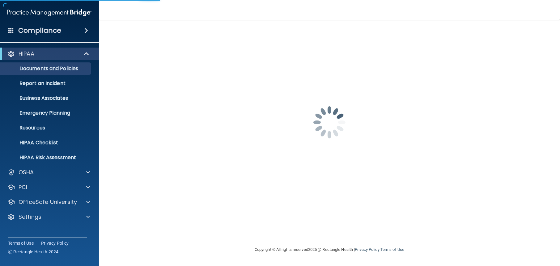 The width and height of the screenshot is (560, 266). Describe the element at coordinates (49, 13) in the screenshot. I see `img: PMB logo` at that location.